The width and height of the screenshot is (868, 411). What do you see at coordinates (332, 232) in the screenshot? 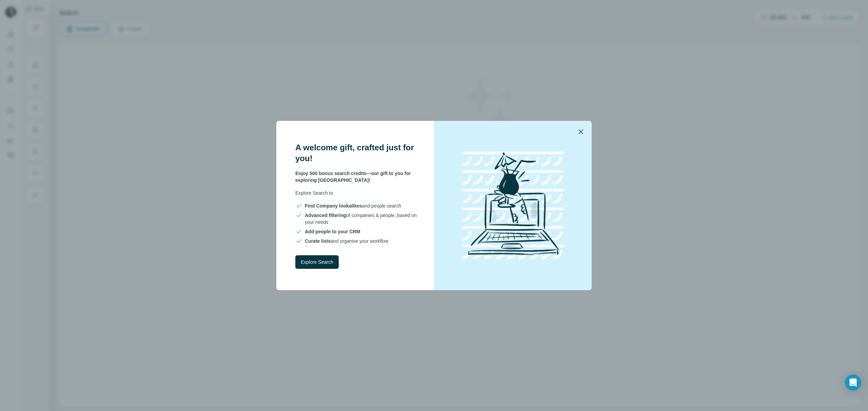
I see `span: Add people to your CRM` at bounding box center [332, 232].